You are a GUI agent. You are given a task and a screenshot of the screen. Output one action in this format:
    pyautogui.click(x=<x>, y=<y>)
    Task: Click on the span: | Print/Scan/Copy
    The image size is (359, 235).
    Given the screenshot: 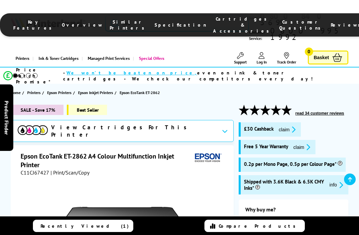 What is the action you would take?
    pyautogui.click(x=70, y=173)
    